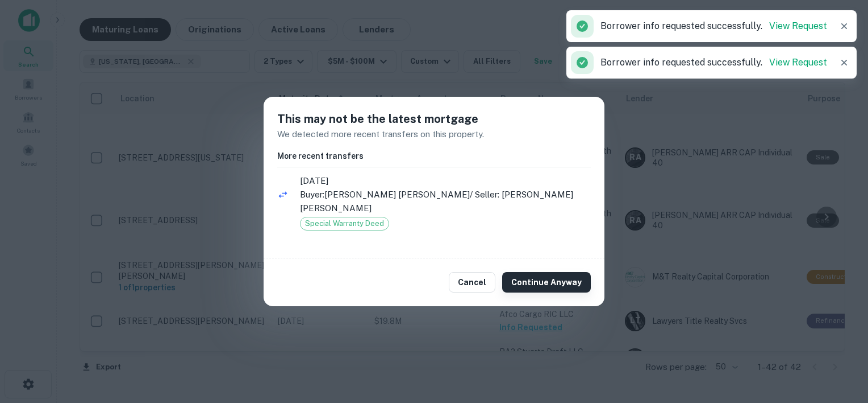 This screenshot has width=868, height=403. Describe the element at coordinates (472, 282) in the screenshot. I see `button: Cancel` at that location.